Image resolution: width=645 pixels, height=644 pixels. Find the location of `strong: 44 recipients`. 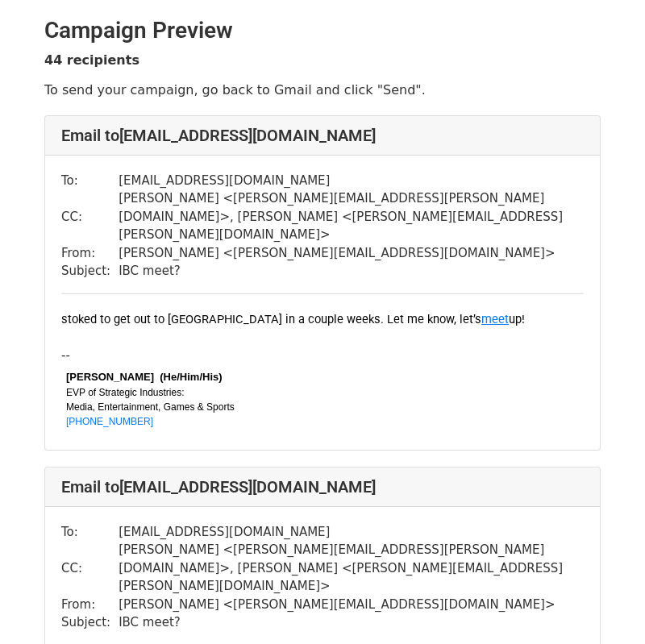

strong: 44 recipients is located at coordinates (91, 60).